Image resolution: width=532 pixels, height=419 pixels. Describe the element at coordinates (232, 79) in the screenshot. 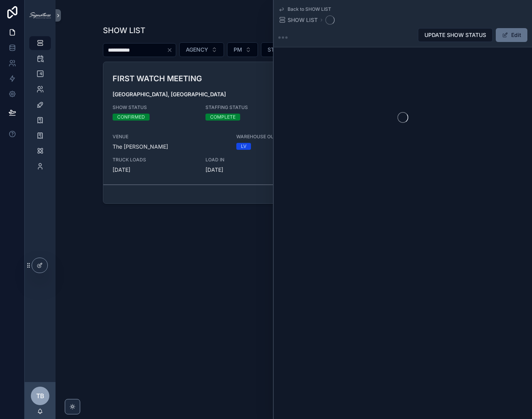

I see `h3: FIRST WATCH MEETING` at that location.